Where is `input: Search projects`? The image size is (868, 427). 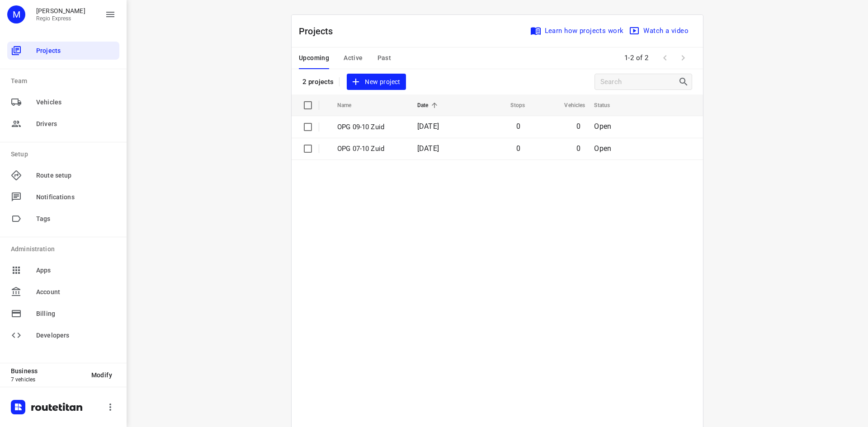 input: Search projects is located at coordinates (639, 82).